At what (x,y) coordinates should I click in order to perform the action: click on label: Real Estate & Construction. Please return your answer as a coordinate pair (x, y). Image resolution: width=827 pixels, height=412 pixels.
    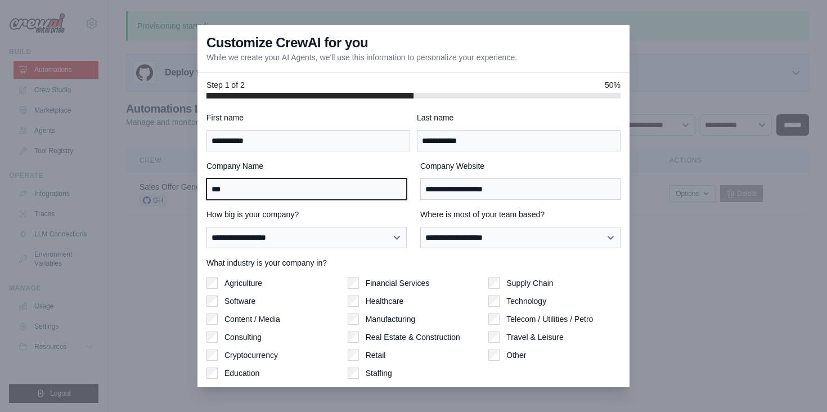
    Looking at the image, I should click on (413, 337).